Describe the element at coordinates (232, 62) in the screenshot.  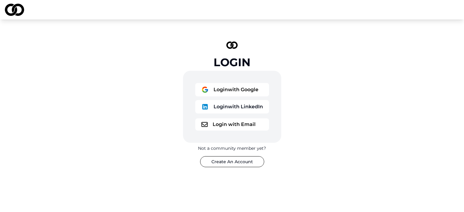
I see `div: Login` at that location.